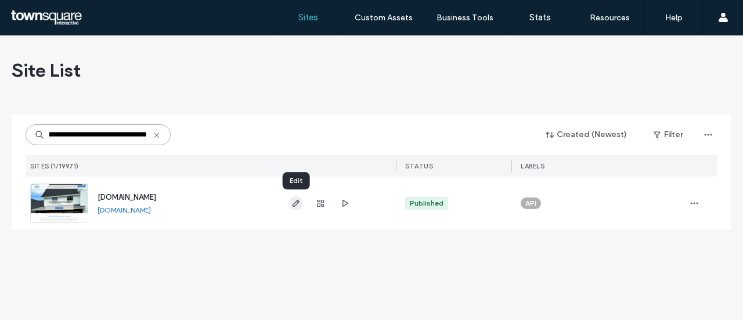 This screenshot has width=743, height=320. Describe the element at coordinates (587, 135) in the screenshot. I see `button: Created (Newest)` at that location.